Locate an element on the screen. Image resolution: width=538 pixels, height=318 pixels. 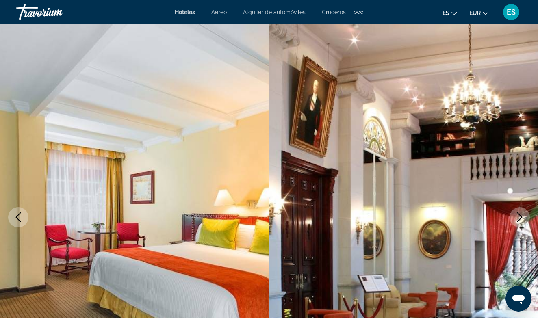
span: Hoteles is located at coordinates (185, 12).